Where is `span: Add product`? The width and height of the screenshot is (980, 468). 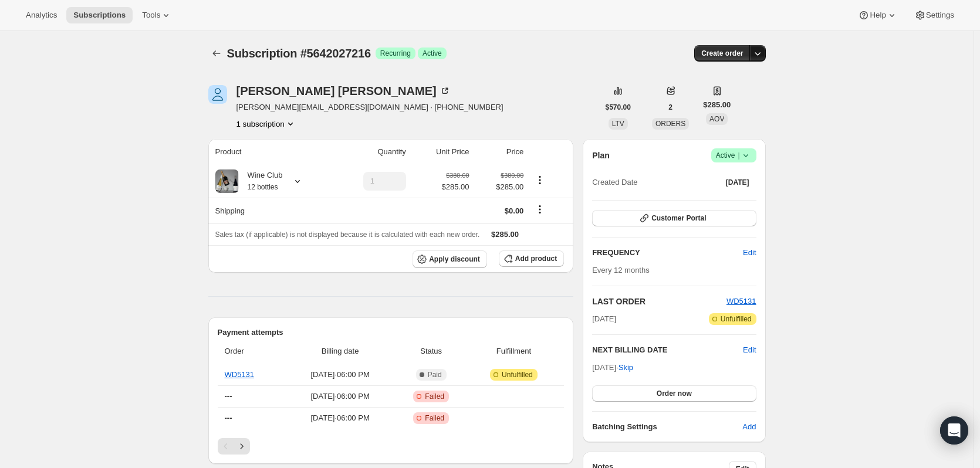
span: Add product is located at coordinates (535, 259).